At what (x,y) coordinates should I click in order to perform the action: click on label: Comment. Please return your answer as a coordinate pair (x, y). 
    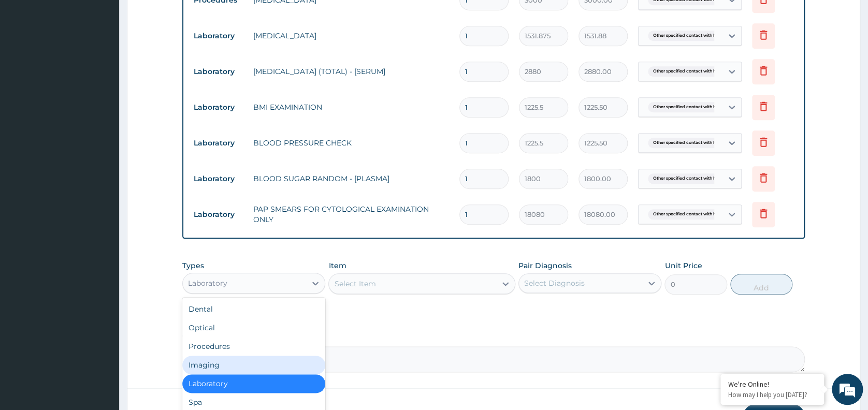
    Looking at the image, I should click on (494, 336).